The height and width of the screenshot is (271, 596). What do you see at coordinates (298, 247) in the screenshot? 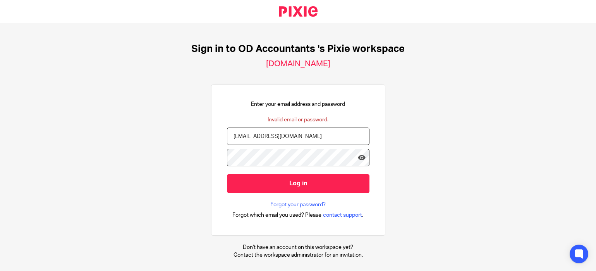
I see `p: Don't have an account on this workspace yet?` at bounding box center [298, 247].